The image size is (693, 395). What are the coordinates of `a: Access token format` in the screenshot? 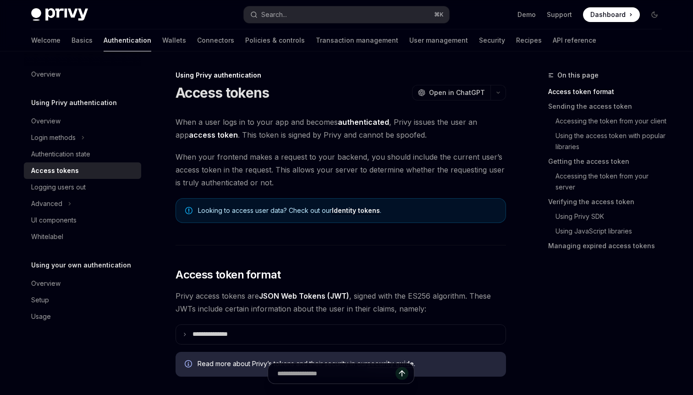 It's located at (609, 92).